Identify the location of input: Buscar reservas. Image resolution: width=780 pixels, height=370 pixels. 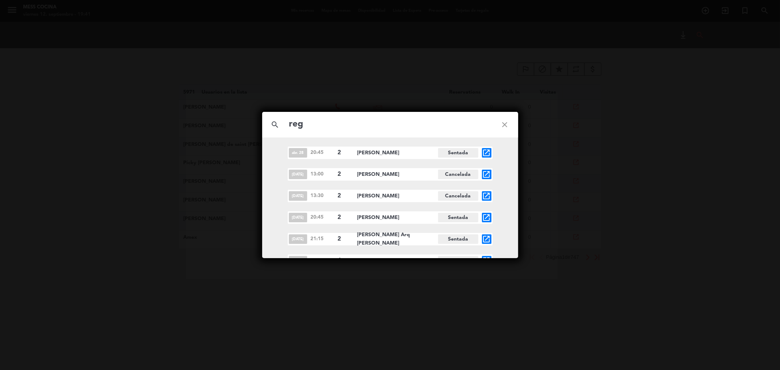
(390, 124).